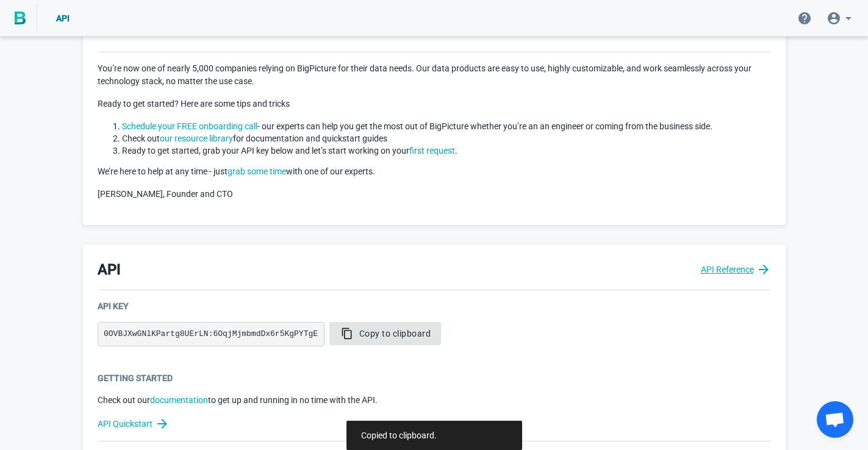 The height and width of the screenshot is (450, 868). Describe the element at coordinates (434, 104) in the screenshot. I see `p: Ready to get started? Here are some tips and tricks` at that location.